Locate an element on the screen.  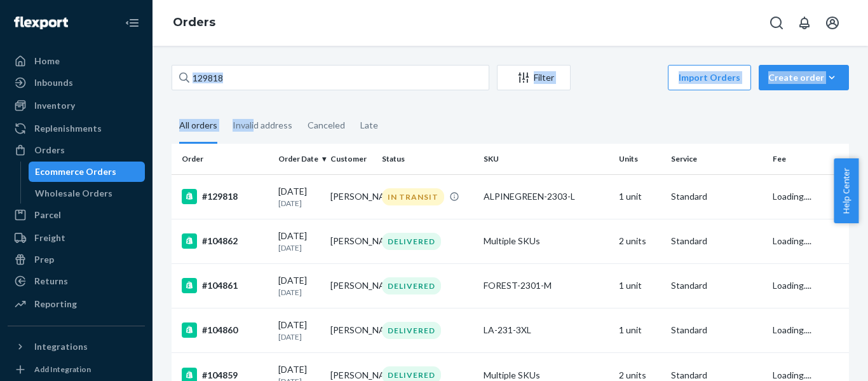
div: Integrations is located at coordinates (61, 347).